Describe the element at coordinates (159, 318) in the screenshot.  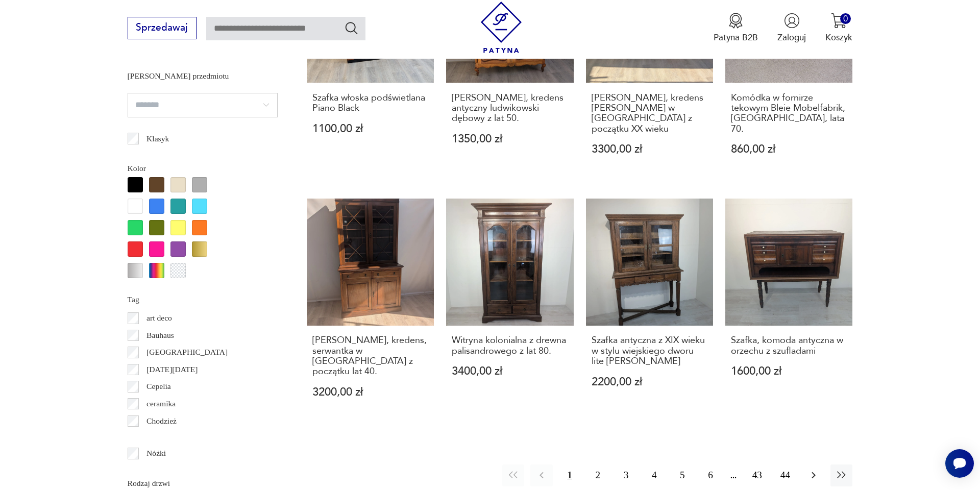
I see `p: art deco` at that location.